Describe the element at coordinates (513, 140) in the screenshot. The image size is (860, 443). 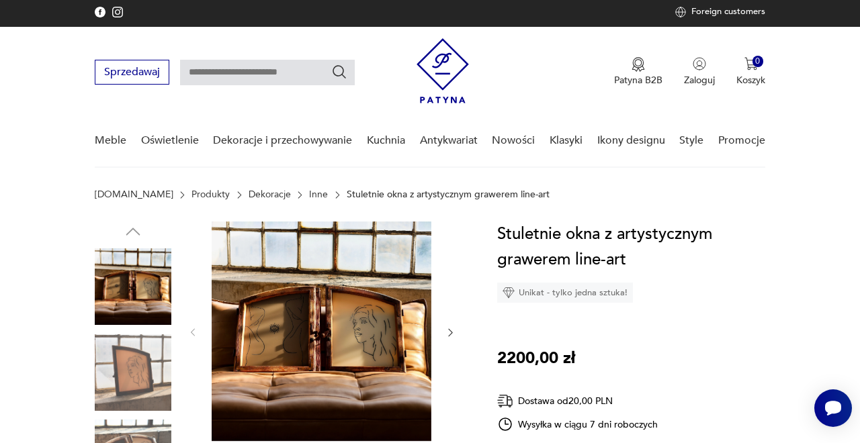
I see `a: Nowości` at that location.